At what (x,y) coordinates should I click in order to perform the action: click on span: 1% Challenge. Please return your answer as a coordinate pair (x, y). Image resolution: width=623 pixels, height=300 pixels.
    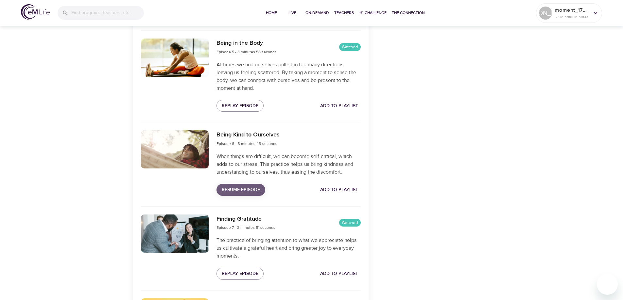
    Looking at the image, I should click on (373, 13).